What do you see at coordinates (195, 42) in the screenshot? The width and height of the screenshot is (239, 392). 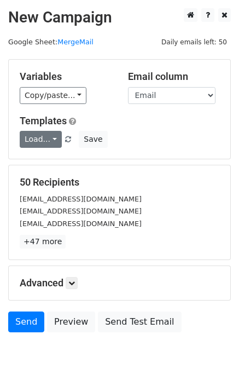 I see `span: Daily emails left: 50` at bounding box center [195, 42].